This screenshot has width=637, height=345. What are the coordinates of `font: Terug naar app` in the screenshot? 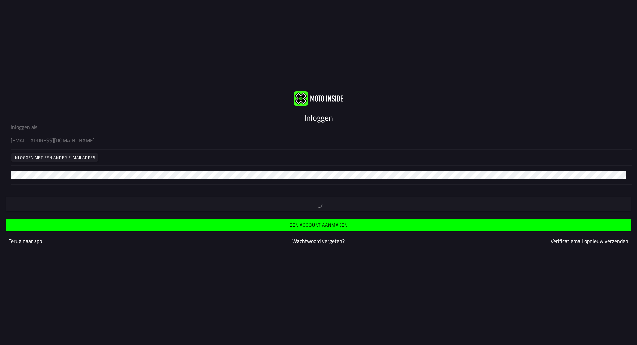 It's located at (25, 241).